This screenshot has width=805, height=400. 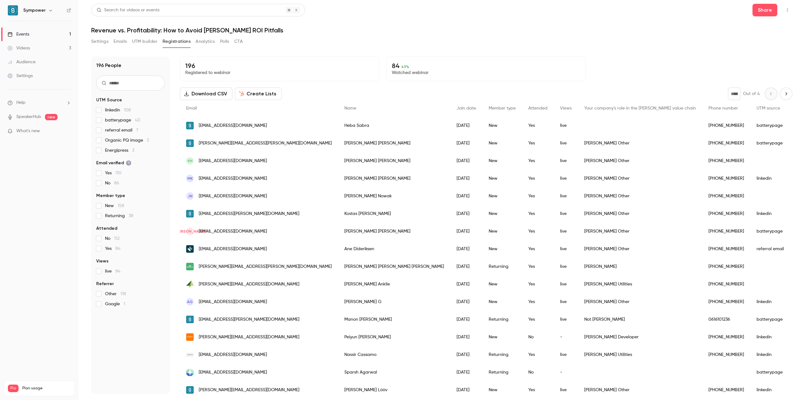 I want to click on span: 110, so click(x=118, y=173).